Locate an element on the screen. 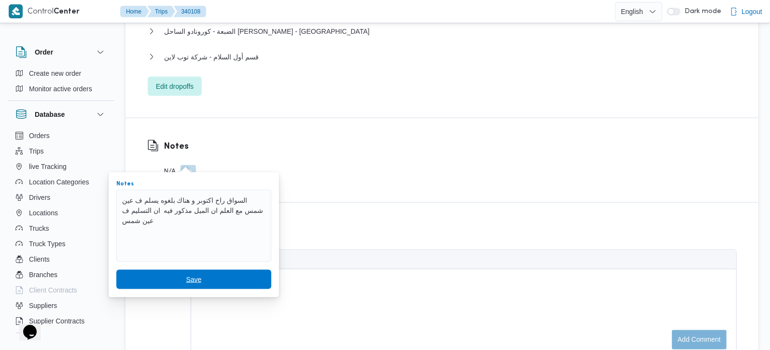 Image resolution: width=770 pixels, height=350 pixels. span: Truck Types is located at coordinates (47, 244).